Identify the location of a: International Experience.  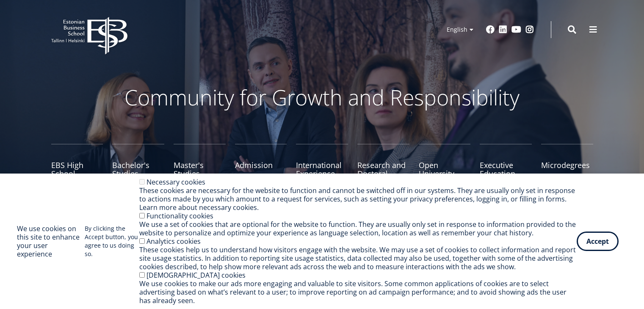
(321, 165).